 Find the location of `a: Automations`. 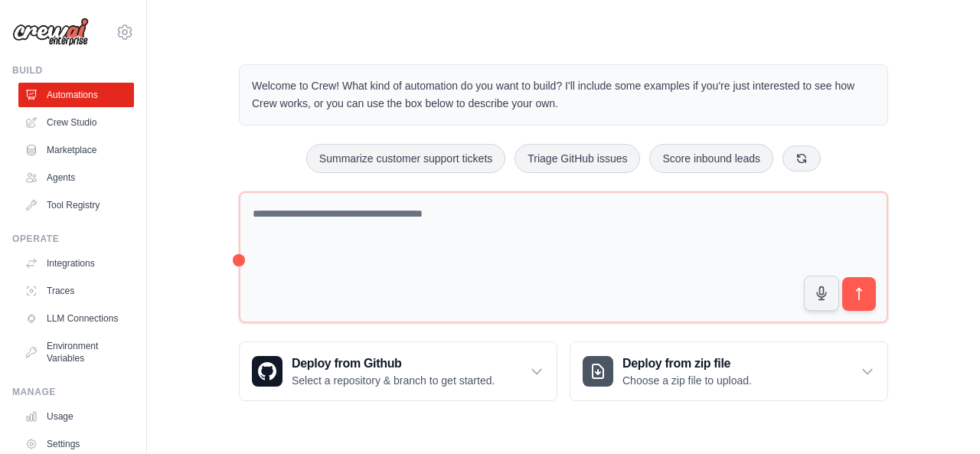

a: Automations is located at coordinates (76, 94).